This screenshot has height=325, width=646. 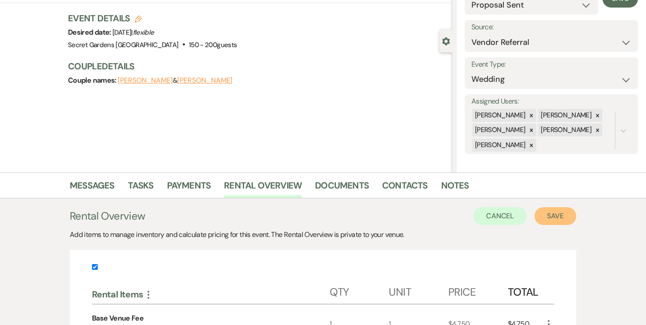 What do you see at coordinates (525, 290) in the screenshot?
I see `div: Total` at bounding box center [525, 290].